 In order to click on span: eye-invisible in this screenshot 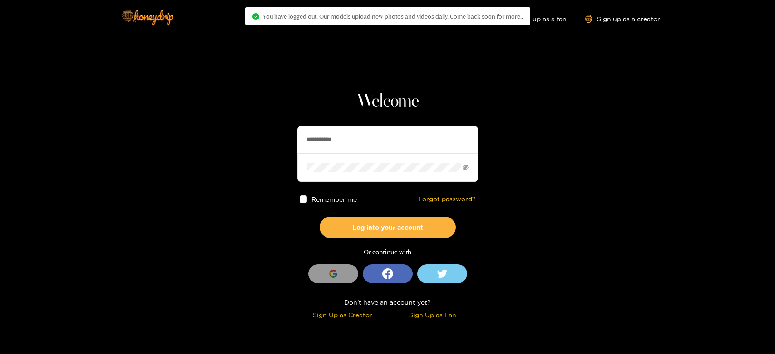, I will do `click(465, 167)`.